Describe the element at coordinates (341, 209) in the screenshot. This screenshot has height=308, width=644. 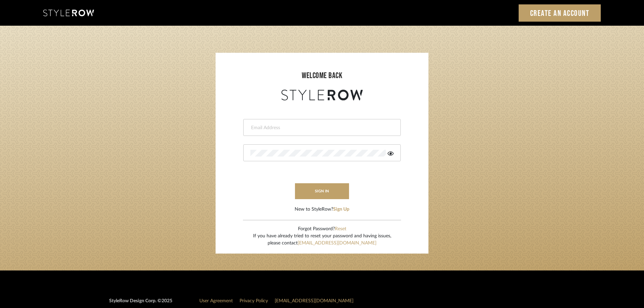
I see `button: Sign Up` at that location.